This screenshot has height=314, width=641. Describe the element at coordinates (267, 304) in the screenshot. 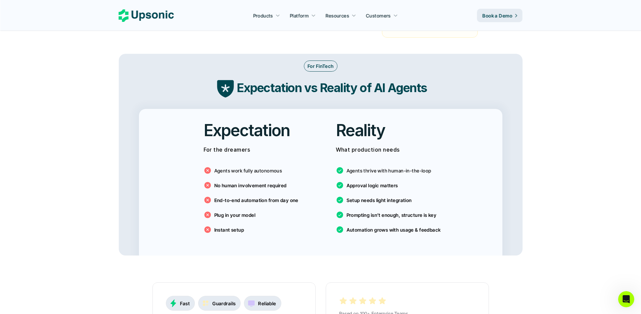

I see `p: Reliable` at that location.